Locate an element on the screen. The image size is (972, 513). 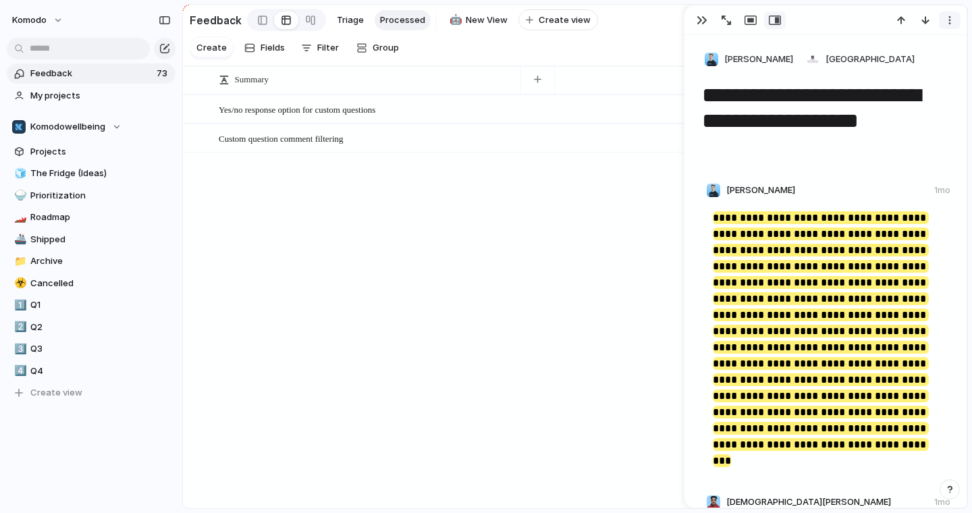
span: Cancelled is located at coordinates (101, 284).